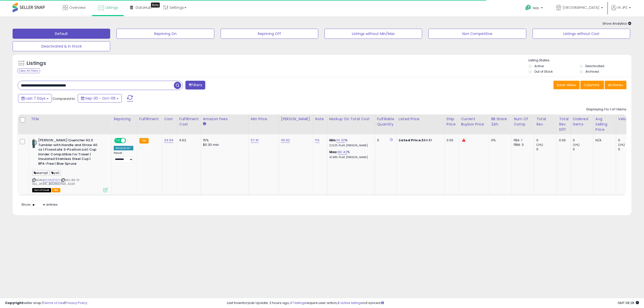  I want to click on button: Non Competitive, so click(477, 34).